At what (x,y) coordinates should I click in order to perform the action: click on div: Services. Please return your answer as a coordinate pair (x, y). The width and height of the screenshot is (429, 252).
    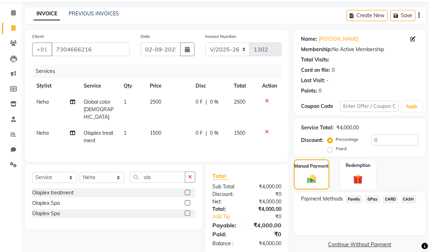
    Looking at the image, I should click on (160, 71).